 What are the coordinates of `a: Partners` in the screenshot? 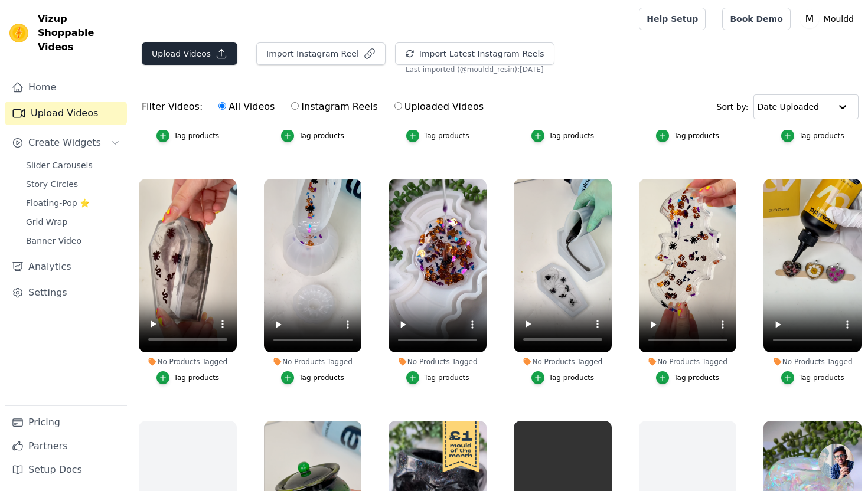 It's located at (65, 446).